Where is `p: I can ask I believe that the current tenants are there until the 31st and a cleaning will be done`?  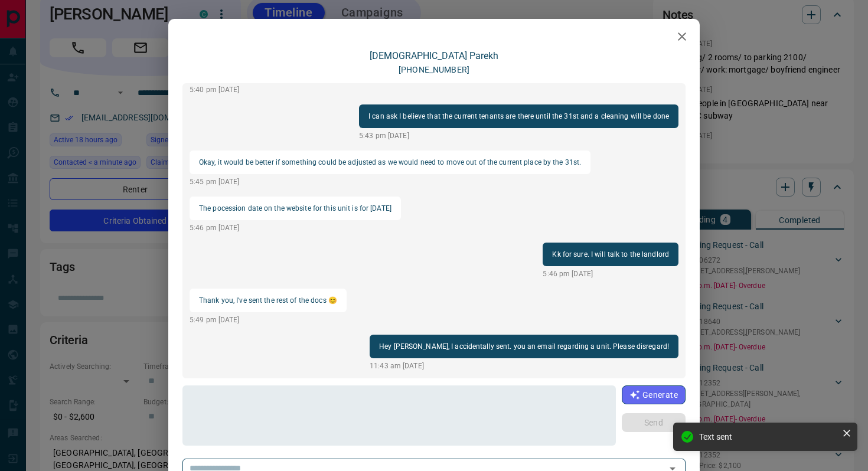
p: I can ask I believe that the current tenants are there until the 31st and a cleaning will be done is located at coordinates (518, 117).